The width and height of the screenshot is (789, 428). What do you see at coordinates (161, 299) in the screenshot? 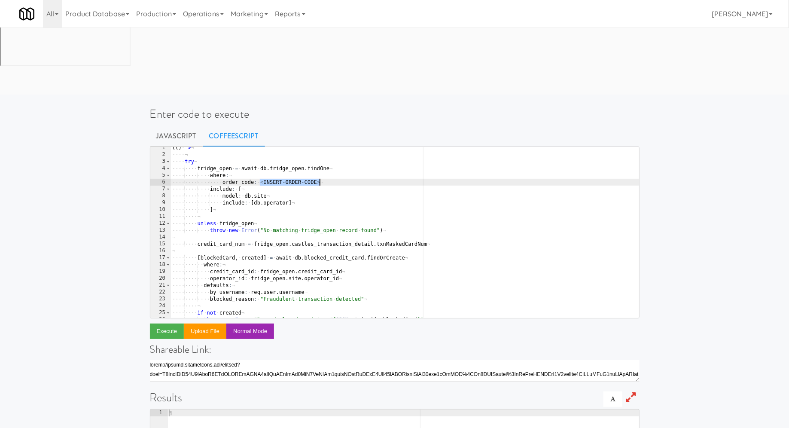
I see `div: 23` at bounding box center [161, 299].